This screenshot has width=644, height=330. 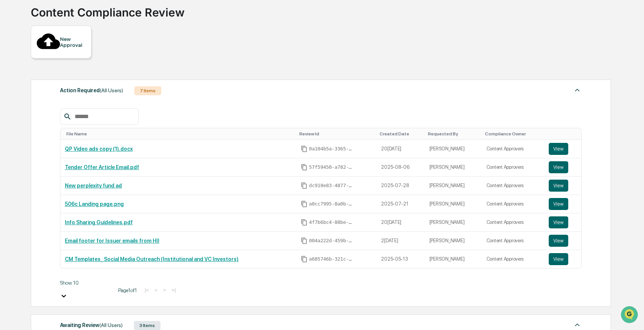 What do you see at coordinates (99, 149) in the screenshot?
I see `a: QP Video ads copy (1).docx` at bounding box center [99, 149].